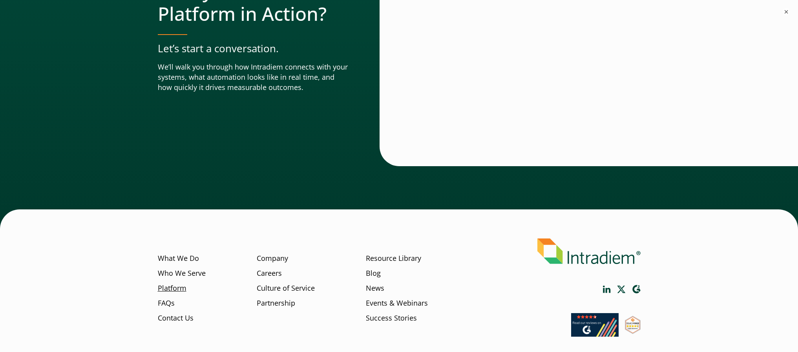 The image size is (798, 352). Describe the element at coordinates (253, 48) in the screenshot. I see `p: Let’s start a conversation.` at that location.